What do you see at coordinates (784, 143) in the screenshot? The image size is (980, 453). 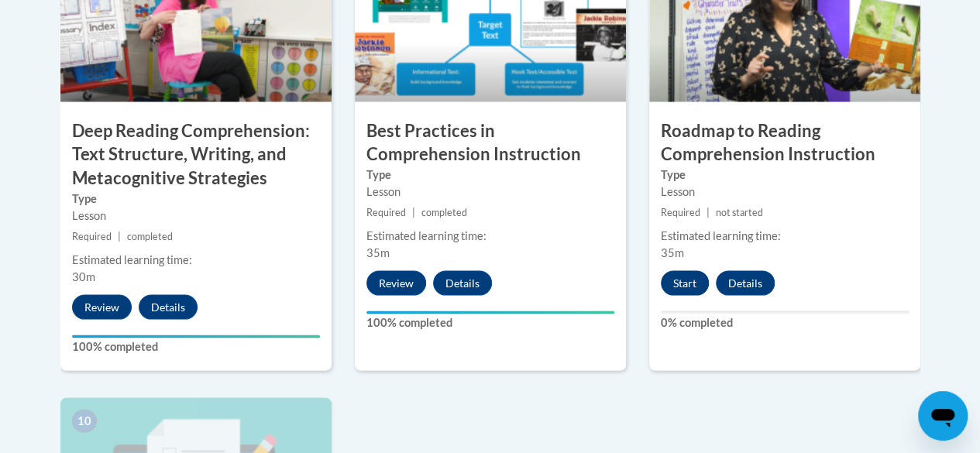 I see `h3: Roadmap to Reading Comprehension Instruction` at bounding box center [784, 143].